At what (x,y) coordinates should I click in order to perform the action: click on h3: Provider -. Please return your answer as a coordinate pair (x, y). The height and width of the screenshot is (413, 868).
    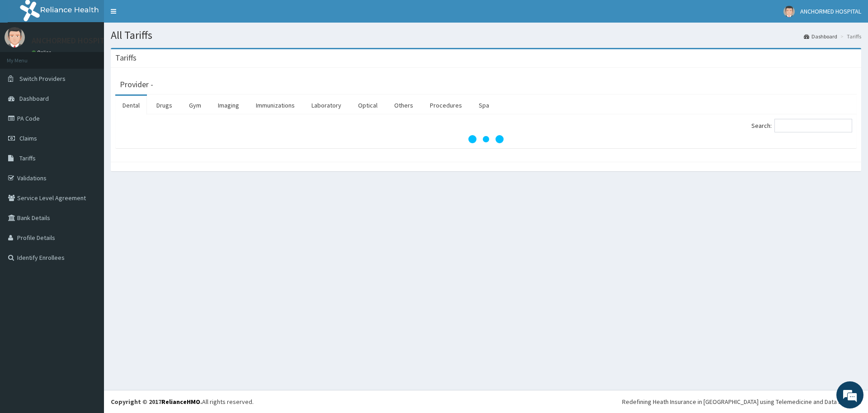
    Looking at the image, I should click on (136, 85).